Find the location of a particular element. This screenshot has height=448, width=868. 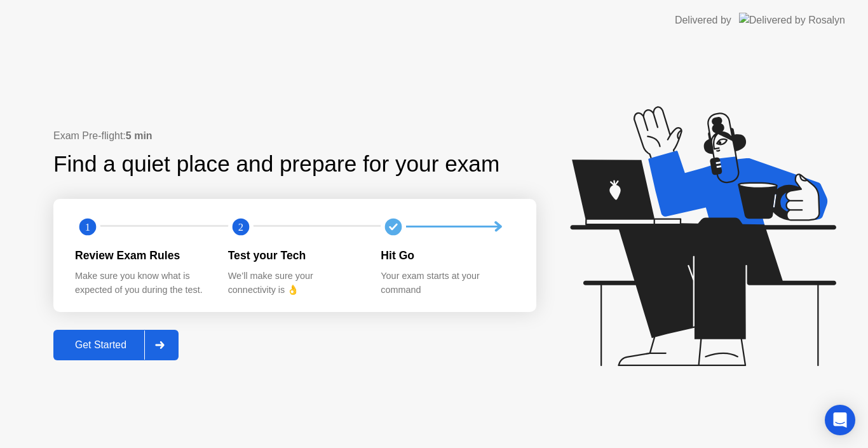

div: Find a quiet place and prepare for your exam is located at coordinates (277, 164).